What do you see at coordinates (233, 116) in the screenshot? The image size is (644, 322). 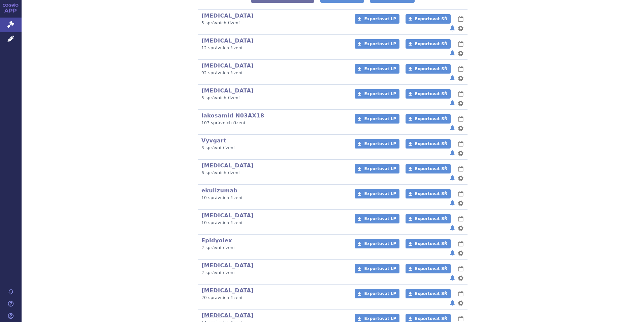 I see `a: lakosamid N03AX18` at bounding box center [233, 116].